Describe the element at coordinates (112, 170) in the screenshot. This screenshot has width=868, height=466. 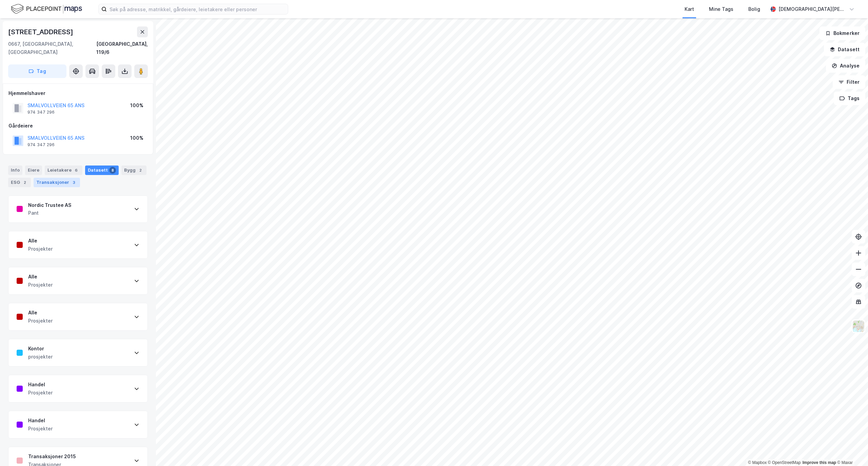
I see `div: 8` at that location.